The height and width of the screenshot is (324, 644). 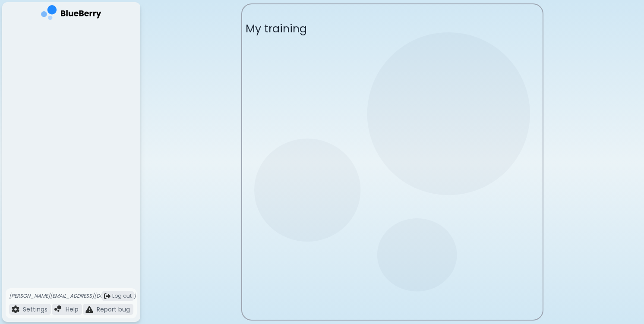 What do you see at coordinates (122, 296) in the screenshot?
I see `span: Log out` at bounding box center [122, 296].